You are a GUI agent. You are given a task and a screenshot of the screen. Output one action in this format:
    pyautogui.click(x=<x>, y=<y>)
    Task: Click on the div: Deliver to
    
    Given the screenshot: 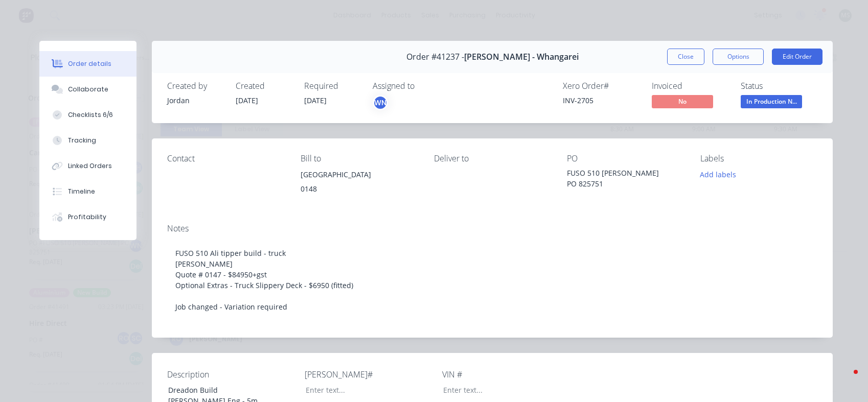 What is the action you would take?
    pyautogui.click(x=492, y=158)
    